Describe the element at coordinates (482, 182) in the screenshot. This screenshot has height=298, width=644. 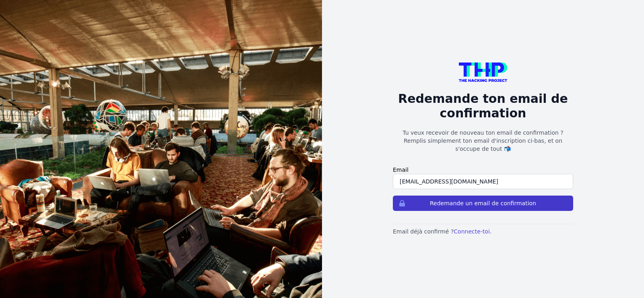
I see `input: Email` at that location.